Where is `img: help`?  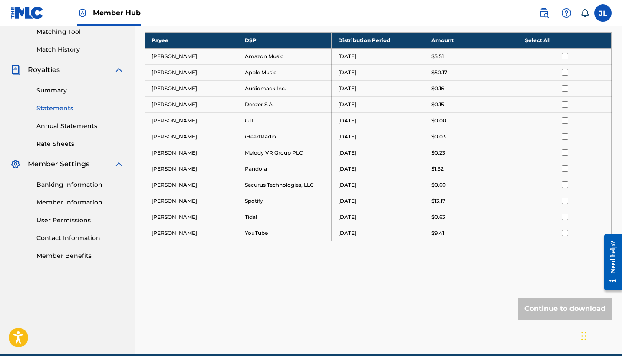
img: help is located at coordinates (566, 13).